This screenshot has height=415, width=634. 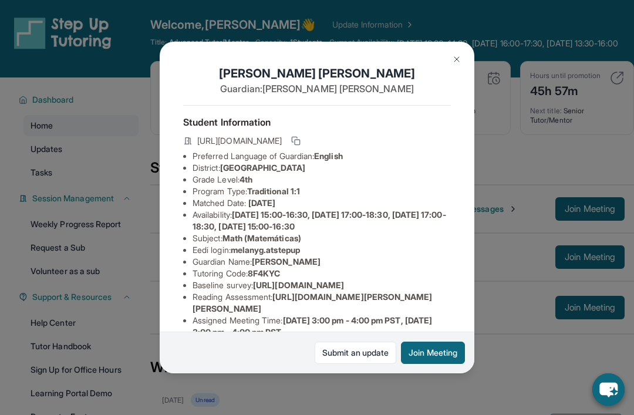 I want to click on button: chat-button, so click(x=608, y=389).